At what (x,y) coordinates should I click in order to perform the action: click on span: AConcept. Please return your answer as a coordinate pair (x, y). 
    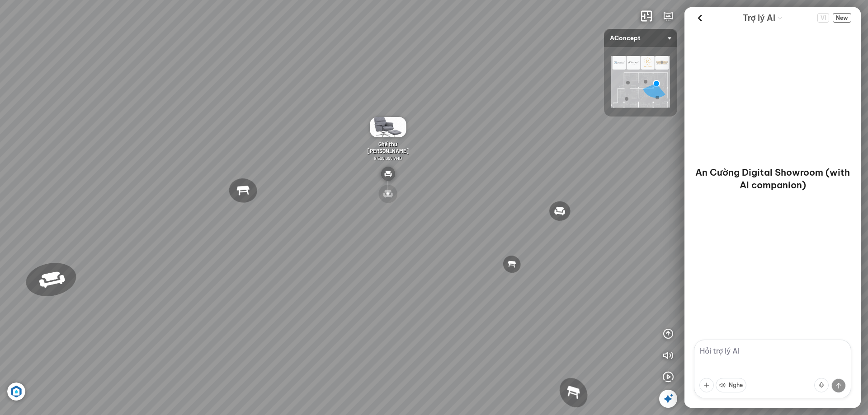
    Looking at the image, I should click on (641, 38).